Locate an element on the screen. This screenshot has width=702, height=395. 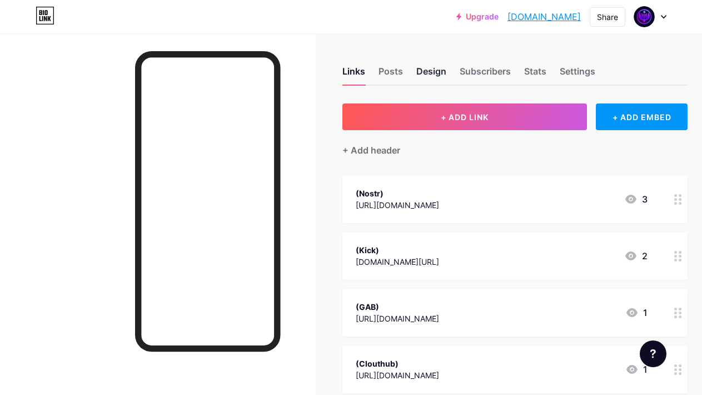
div: (Nostr) is located at coordinates (397, 193).